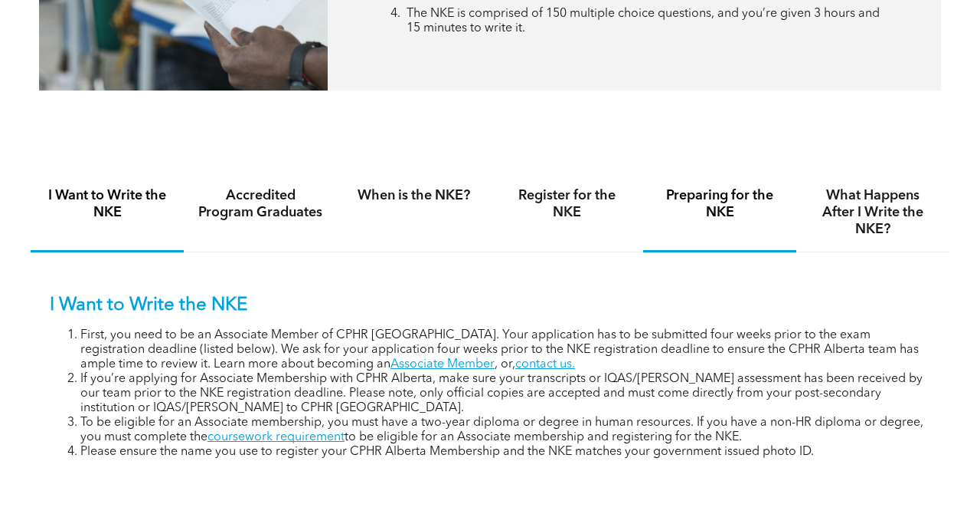 The height and width of the screenshot is (524, 980). What do you see at coordinates (261, 204) in the screenshot?
I see `h4: Accredited Program Graduates` at bounding box center [261, 204].